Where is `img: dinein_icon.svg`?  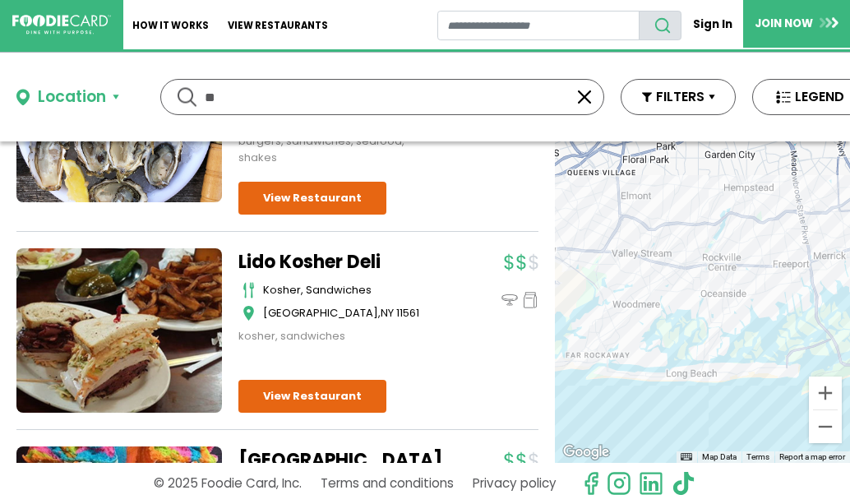
img: dinein_icon.svg is located at coordinates (509, 300).